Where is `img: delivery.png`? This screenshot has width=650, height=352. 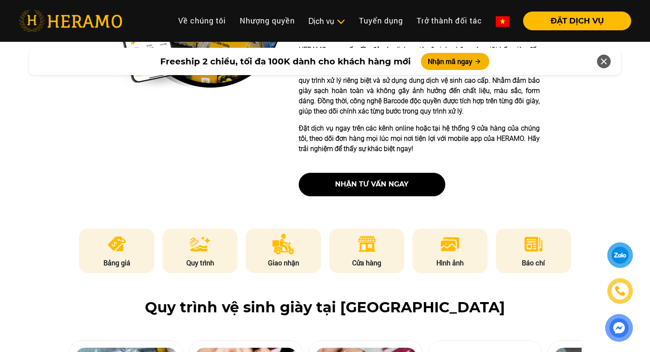 img: delivery.png is located at coordinates (283, 244).